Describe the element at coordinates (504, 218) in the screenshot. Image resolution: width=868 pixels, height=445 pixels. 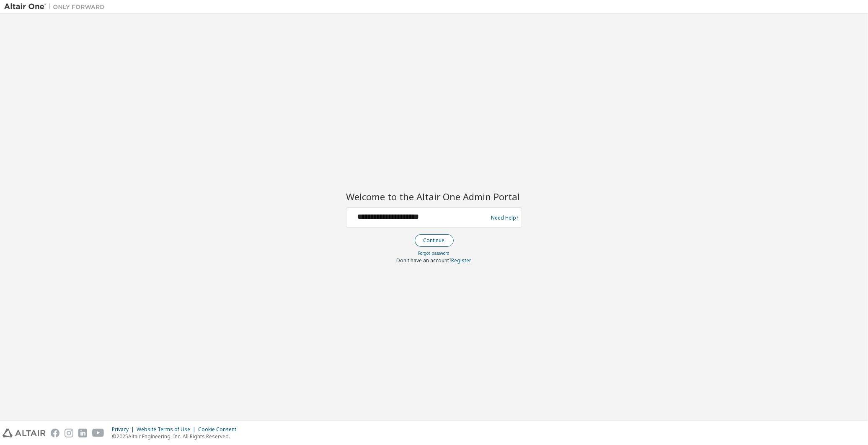
I see `a: Need Help?` at that location.